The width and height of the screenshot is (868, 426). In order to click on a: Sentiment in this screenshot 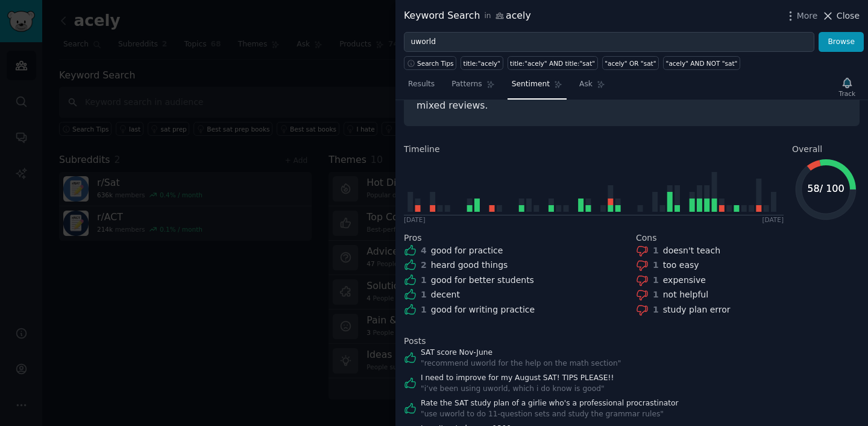, I will do `click(537, 87)`.